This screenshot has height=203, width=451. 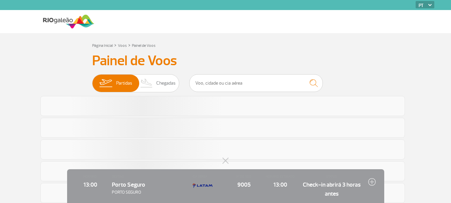 What do you see at coordinates (226, 61) in the screenshot?
I see `h3: Painel de Voos` at bounding box center [226, 61].